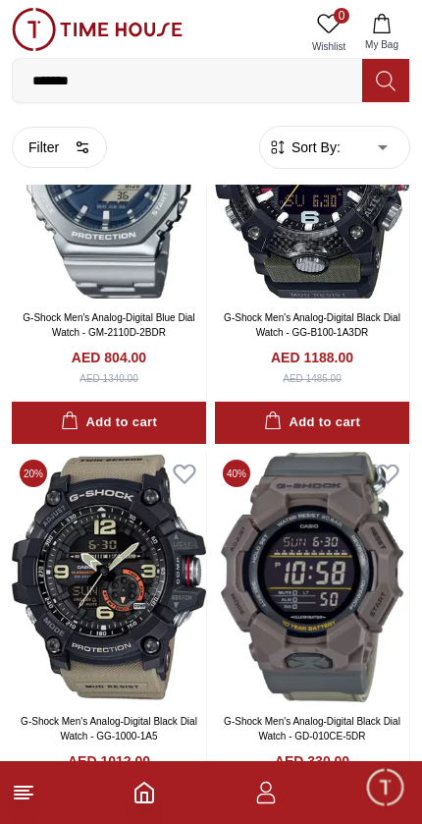 The height and width of the screenshot is (824, 422). I want to click on div: AED 1340.00, so click(109, 378).